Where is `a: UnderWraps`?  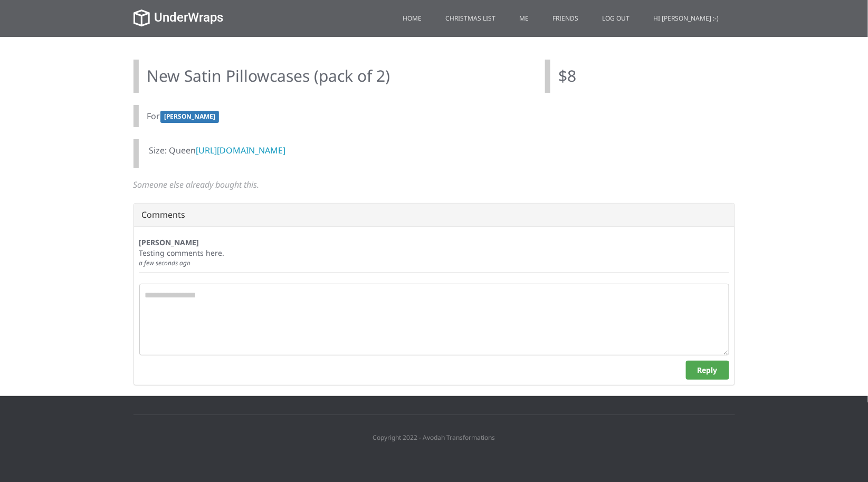
a: UnderWraps is located at coordinates (179, 18).